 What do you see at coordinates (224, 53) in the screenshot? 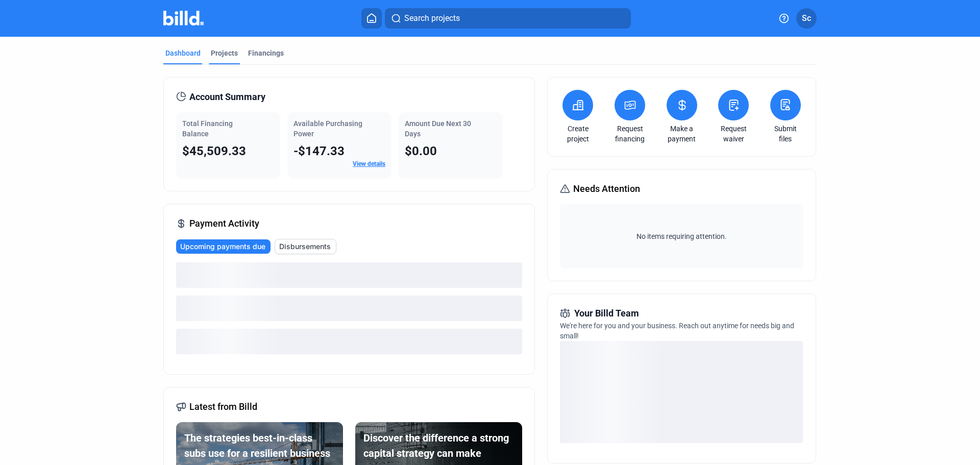
I see `div: Projects` at bounding box center [224, 53].